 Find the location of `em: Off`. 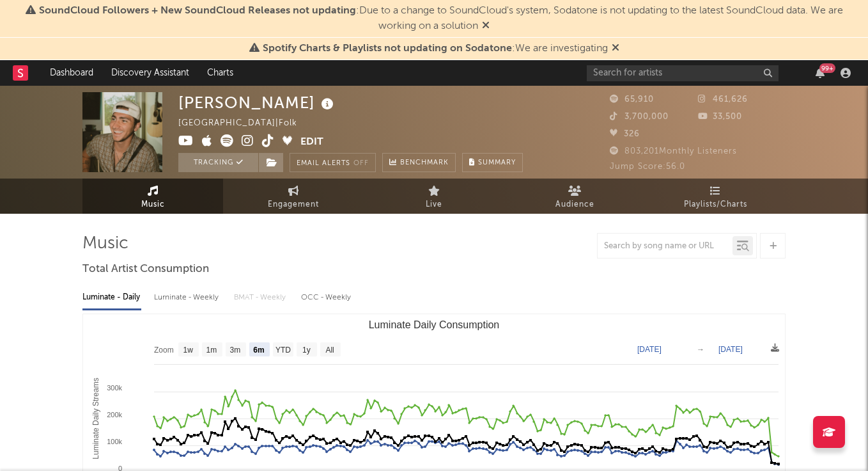

em: Off is located at coordinates (361, 163).